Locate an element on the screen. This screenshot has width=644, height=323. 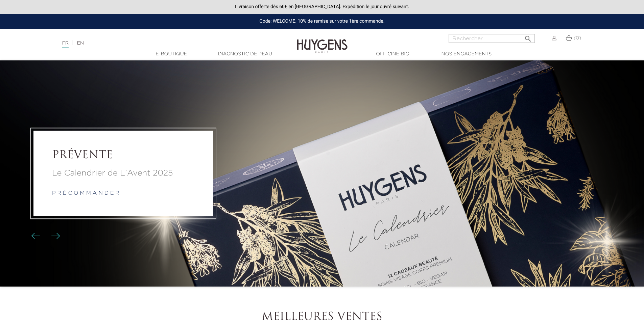
input: Rechercher is located at coordinates (492, 38).